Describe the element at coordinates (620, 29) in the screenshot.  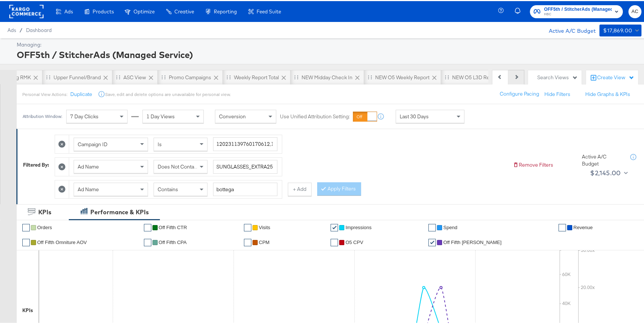
I see `button: $17,869.00` at that location.